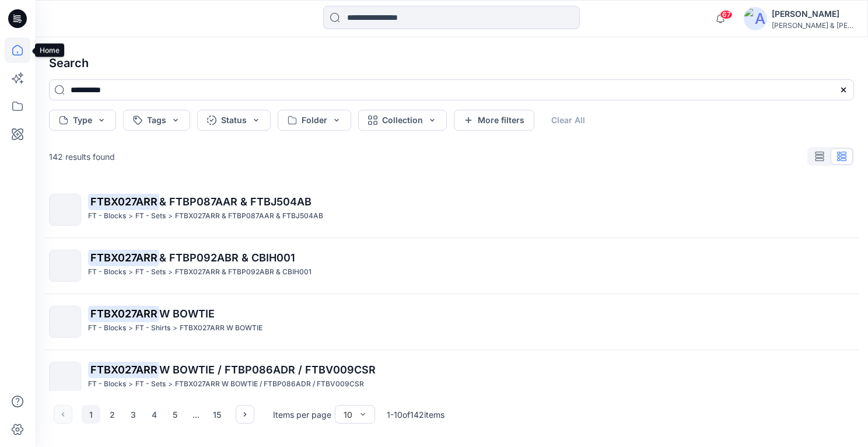 The image size is (868, 447). Describe the element at coordinates (175, 414) in the screenshot. I see `button: 5` at that location.